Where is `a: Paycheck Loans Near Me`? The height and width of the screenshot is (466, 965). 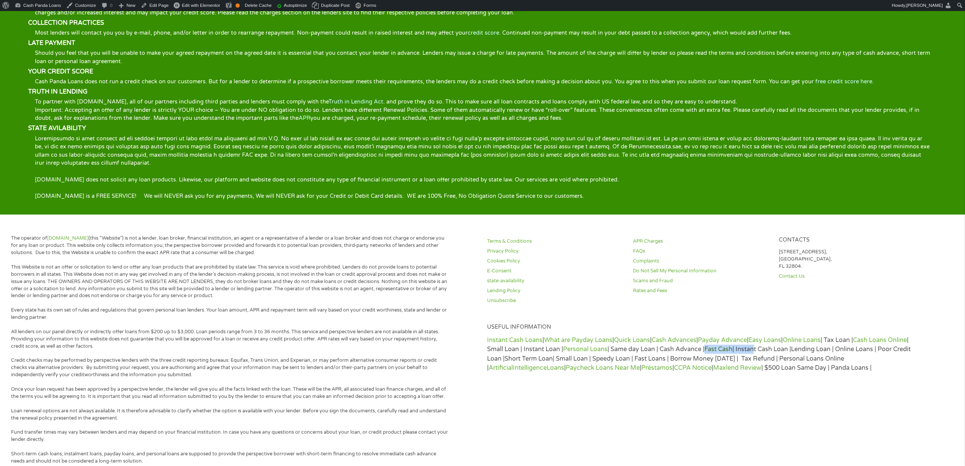
a: Paycheck Loans Near Me is located at coordinates (603, 367).